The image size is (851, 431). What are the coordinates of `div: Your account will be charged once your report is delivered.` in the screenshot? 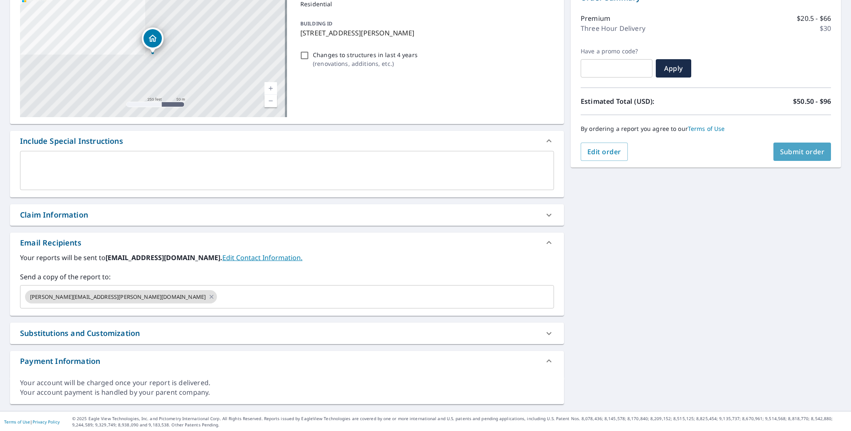 It's located at (287, 383).